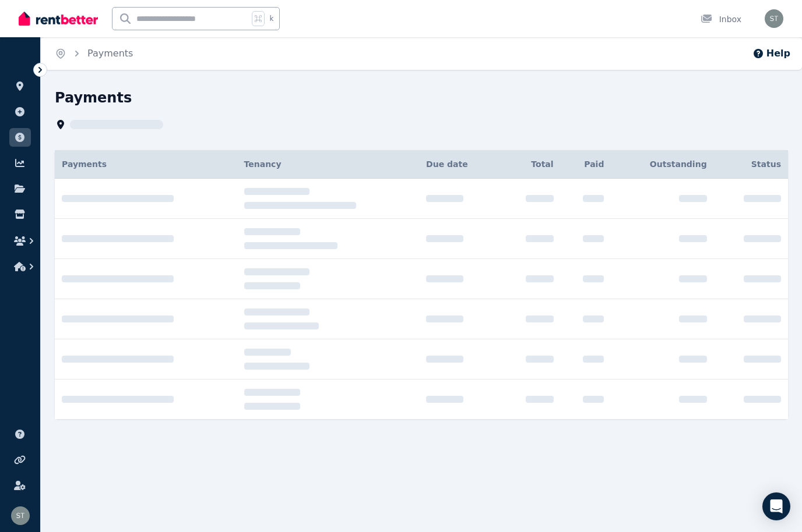  Describe the element at coordinates (586, 164) in the screenshot. I see `th: Paid` at that location.